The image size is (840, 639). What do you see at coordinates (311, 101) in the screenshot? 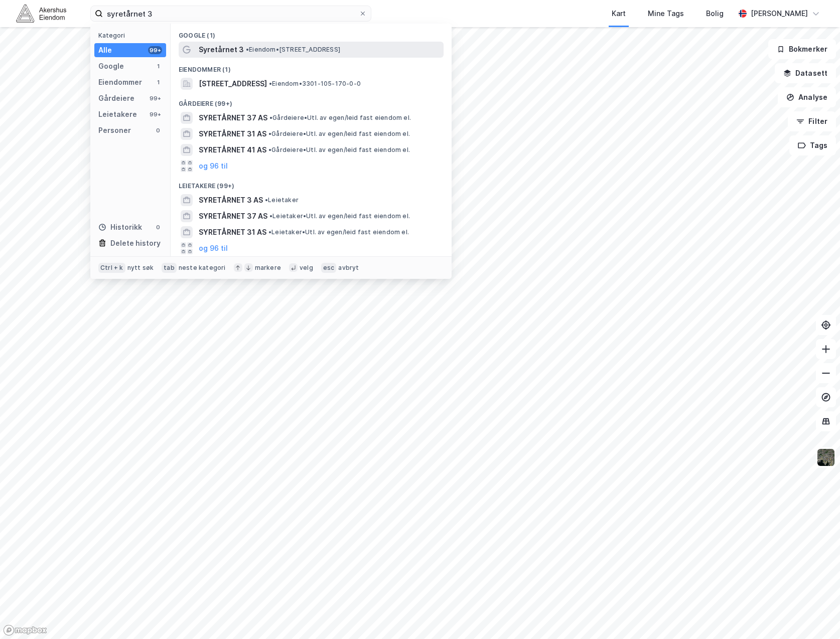
I see `div: Gårdeiere (99+)` at bounding box center [311, 101].